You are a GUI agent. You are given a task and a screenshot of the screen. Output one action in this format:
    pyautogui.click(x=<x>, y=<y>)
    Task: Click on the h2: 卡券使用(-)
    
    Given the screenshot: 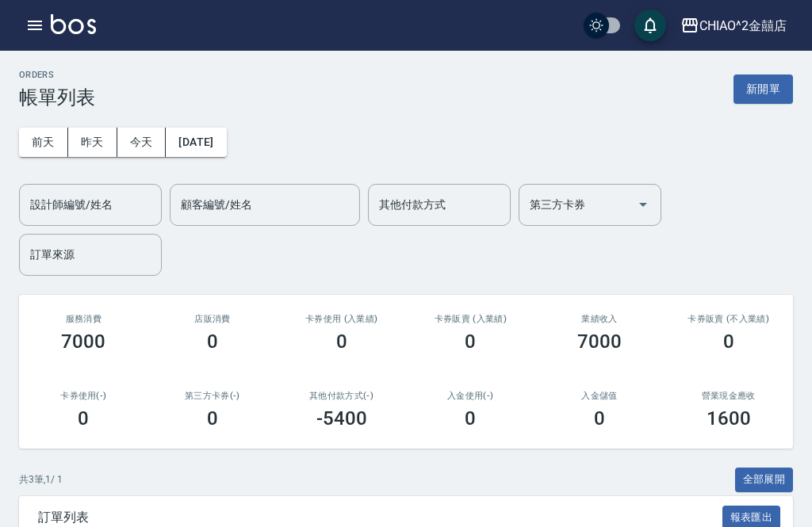 What is the action you would take?
    pyautogui.click(x=83, y=396)
    